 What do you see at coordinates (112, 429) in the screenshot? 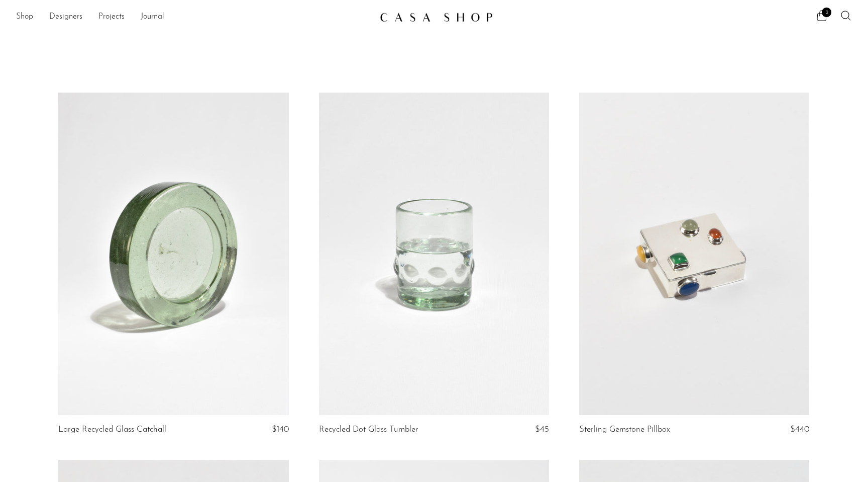
I see `a: Large Recycled Glass Catchall` at bounding box center [112, 429].